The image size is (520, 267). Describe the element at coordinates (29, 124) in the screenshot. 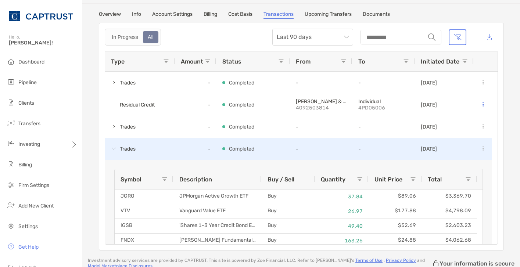

I see `span: Transfers` at that location.